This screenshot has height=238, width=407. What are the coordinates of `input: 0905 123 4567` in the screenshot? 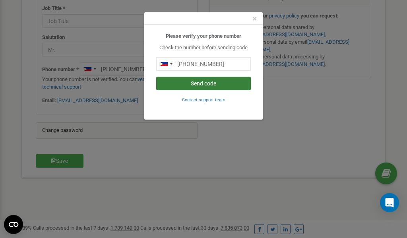 It's located at (203, 64).